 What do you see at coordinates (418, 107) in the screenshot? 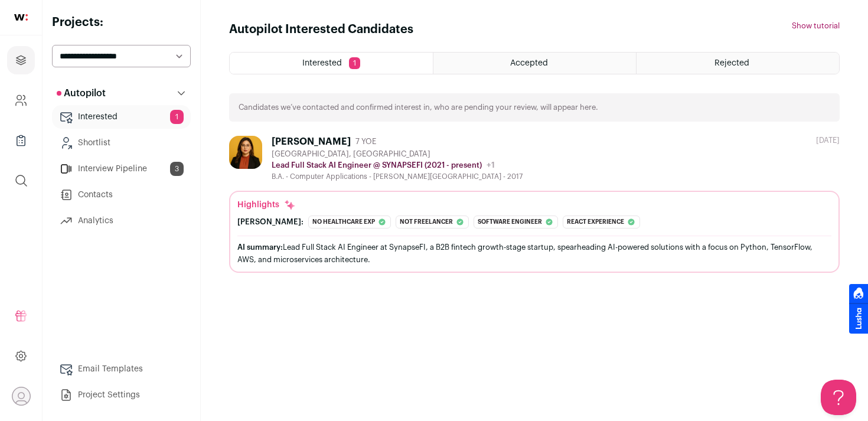
I see `p: Candidates we’ve contacted and confirmed interest in, who are pending your review, will appear here.` at bounding box center [418, 107].